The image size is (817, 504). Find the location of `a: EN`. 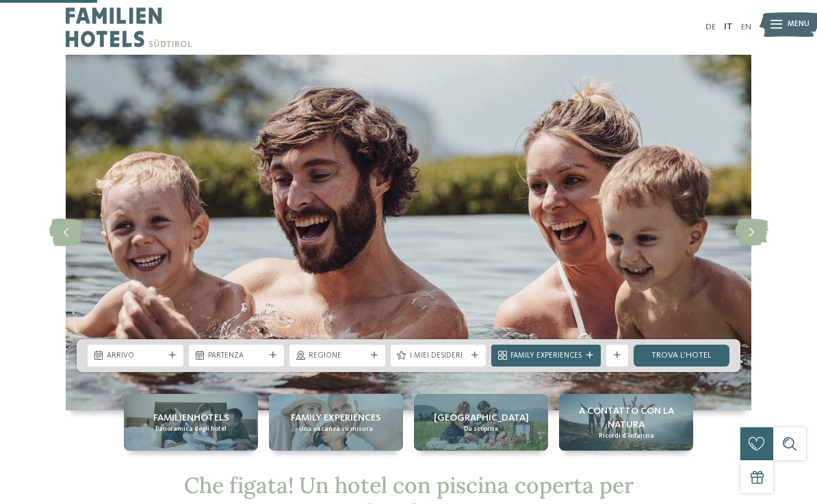

a: EN is located at coordinates (746, 26).